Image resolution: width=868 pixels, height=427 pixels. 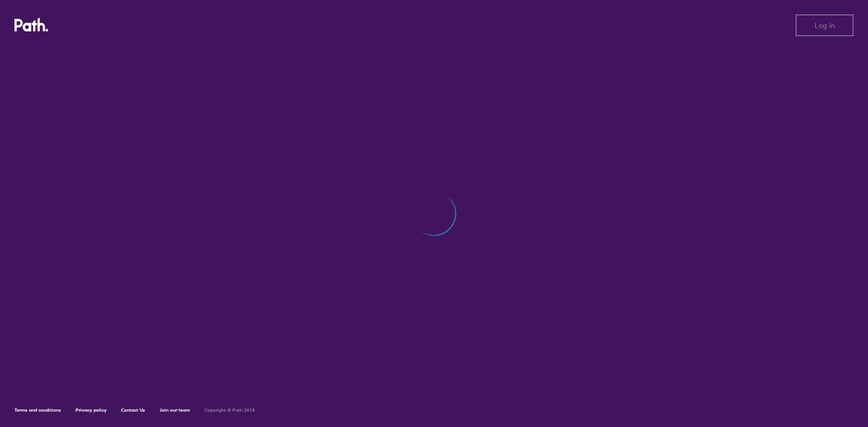 I want to click on a: Contact Us, so click(x=133, y=410).